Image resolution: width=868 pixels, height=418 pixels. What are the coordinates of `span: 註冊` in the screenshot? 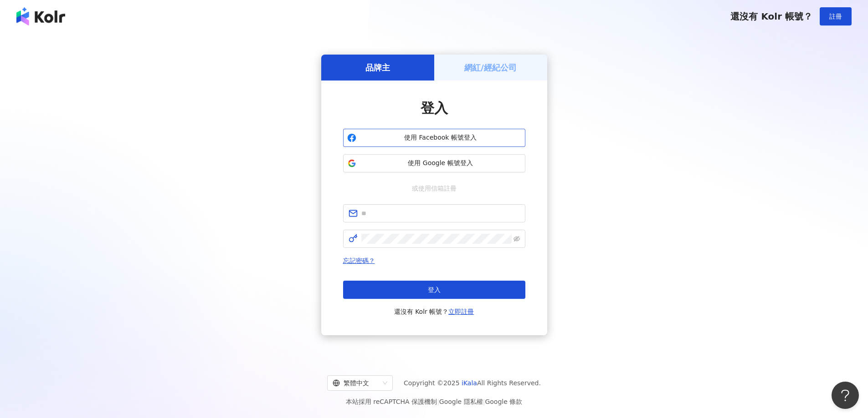 It's located at (835, 17).